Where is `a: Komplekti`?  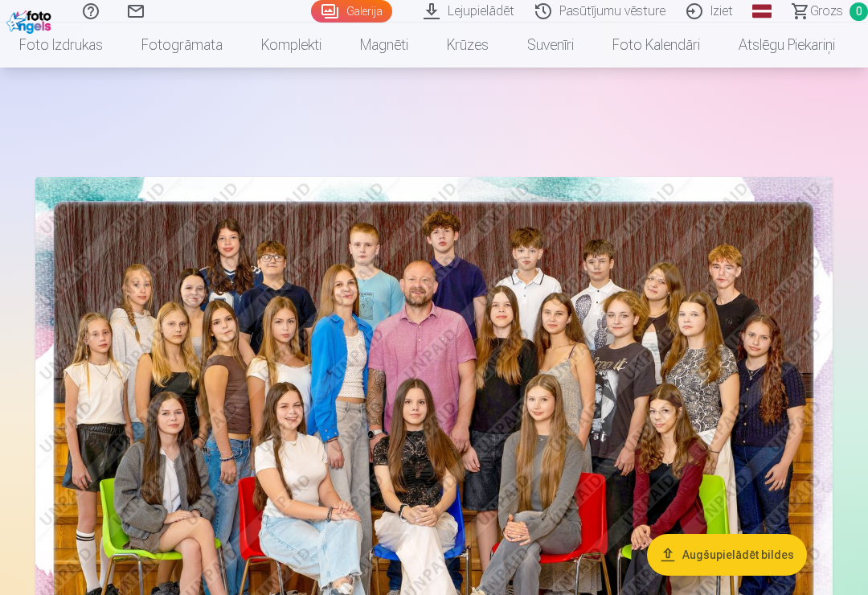 a: Komplekti is located at coordinates (291, 45).